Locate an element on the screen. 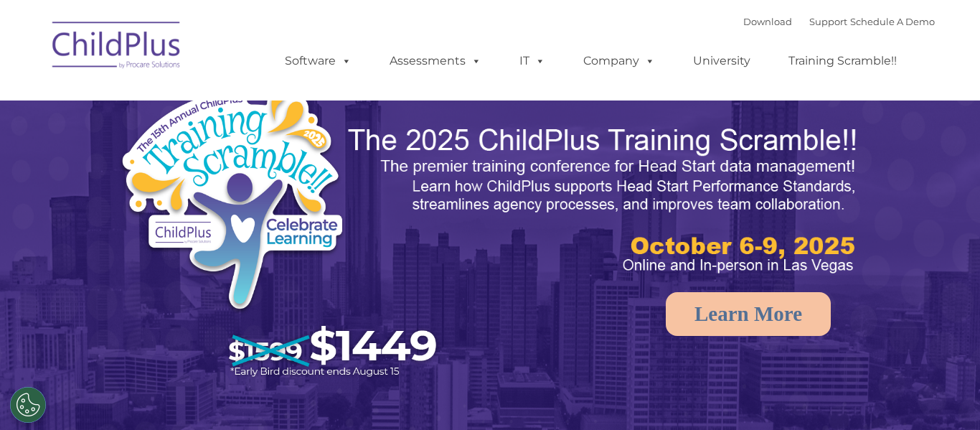 This screenshot has height=430, width=980. a: Software is located at coordinates (318, 61).